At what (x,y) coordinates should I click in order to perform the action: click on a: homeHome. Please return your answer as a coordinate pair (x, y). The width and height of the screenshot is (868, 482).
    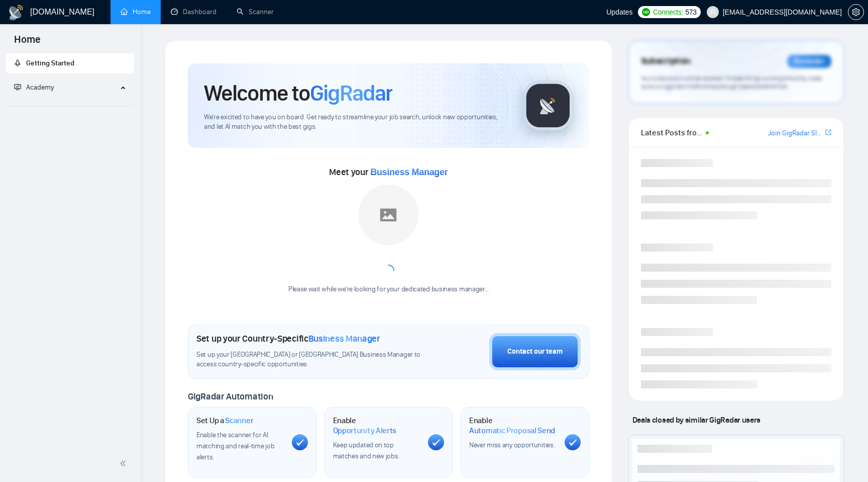
    Looking at the image, I should click on (136, 12).